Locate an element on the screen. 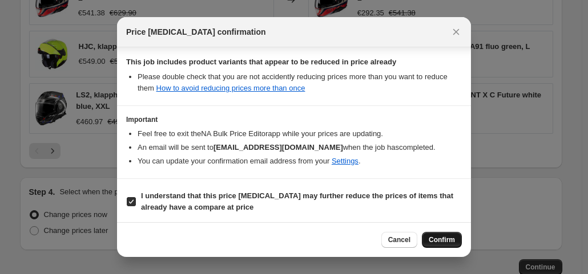 The height and width of the screenshot is (274, 588). li: Please double check that you are not accidently reducing prices more than you want to reduce them is located at coordinates (300, 83).